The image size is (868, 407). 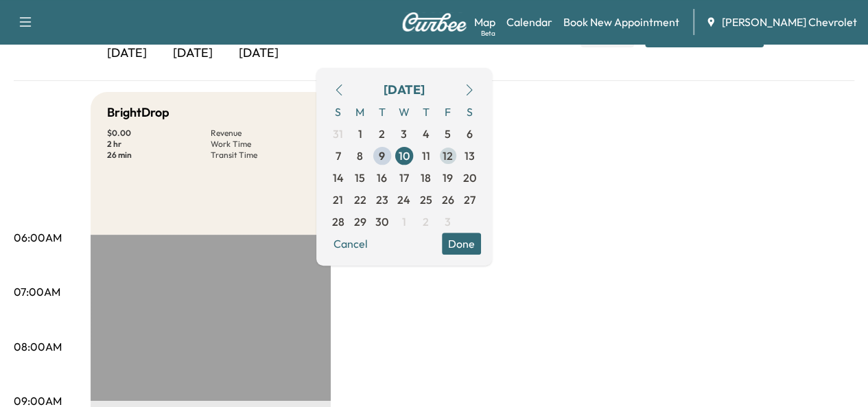 I want to click on span: 13, so click(x=470, y=156).